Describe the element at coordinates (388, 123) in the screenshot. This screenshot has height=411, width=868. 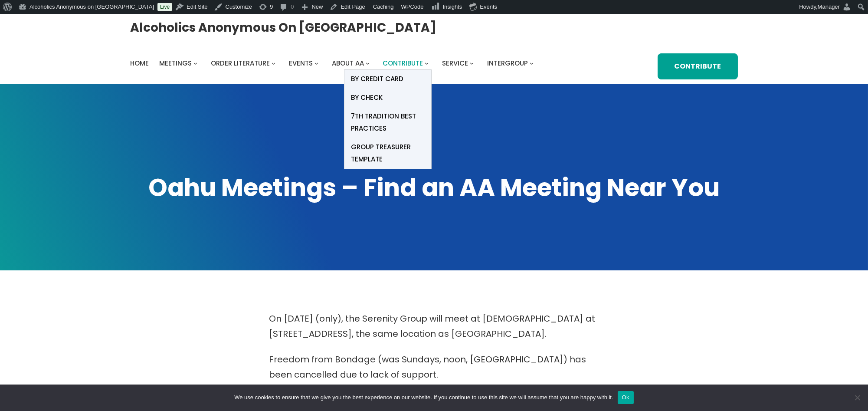
I see `span: 7th Tradition Best Practices` at that location.